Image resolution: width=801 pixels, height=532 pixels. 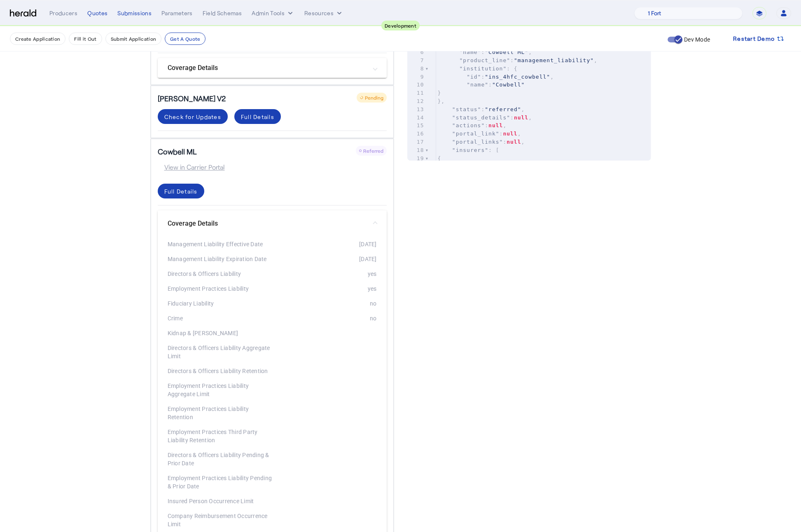 What do you see at coordinates (374, 98) in the screenshot?
I see `span: Pending` at bounding box center [374, 98].